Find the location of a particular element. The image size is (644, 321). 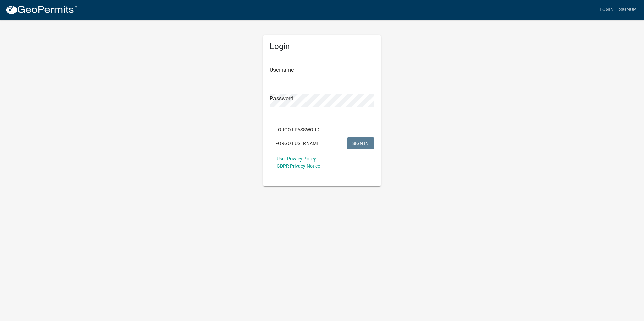

a: Signup is located at coordinates (628, 10).